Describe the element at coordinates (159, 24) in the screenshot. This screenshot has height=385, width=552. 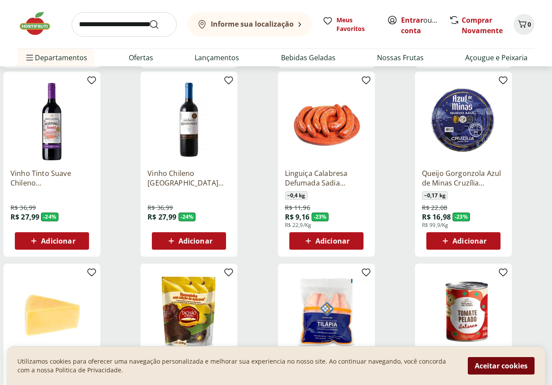
I see `button: Submit Search` at that location.